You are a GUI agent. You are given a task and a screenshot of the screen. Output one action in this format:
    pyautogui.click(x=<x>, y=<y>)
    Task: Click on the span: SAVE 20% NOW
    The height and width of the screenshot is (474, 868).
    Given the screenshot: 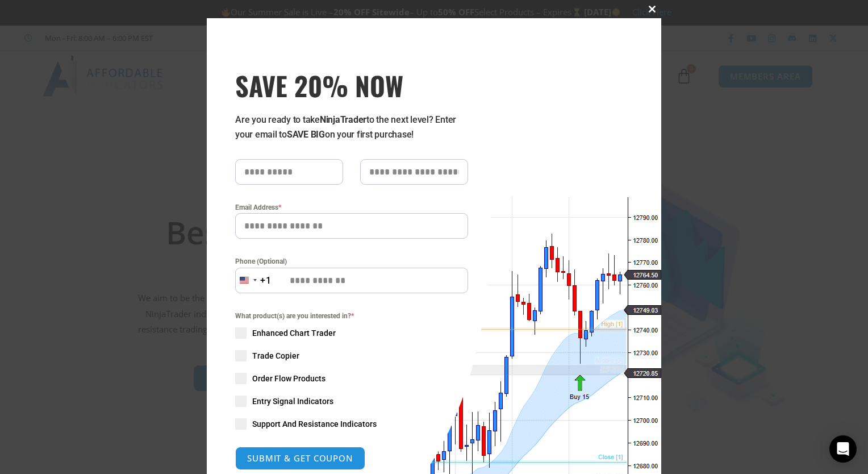 What is the action you would take?
    pyautogui.click(x=352, y=85)
    